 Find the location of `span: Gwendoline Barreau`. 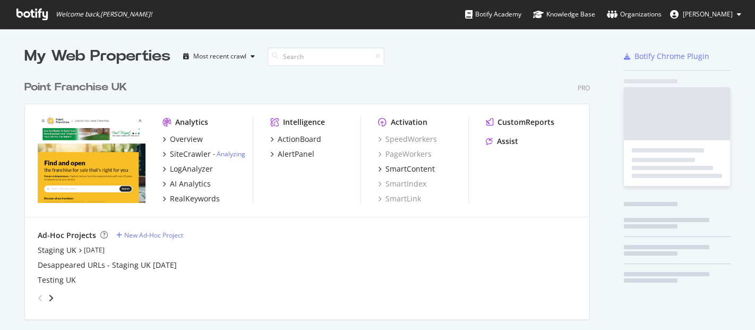

span: Gwendoline Barreau is located at coordinates (708, 14).